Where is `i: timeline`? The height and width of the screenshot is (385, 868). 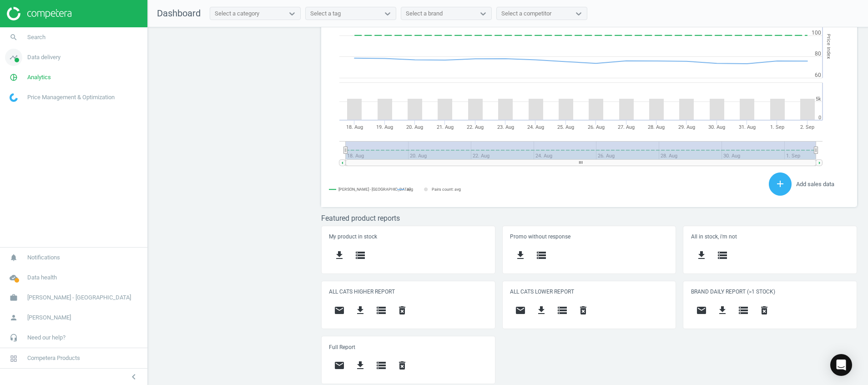 i: timeline is located at coordinates (14, 58).